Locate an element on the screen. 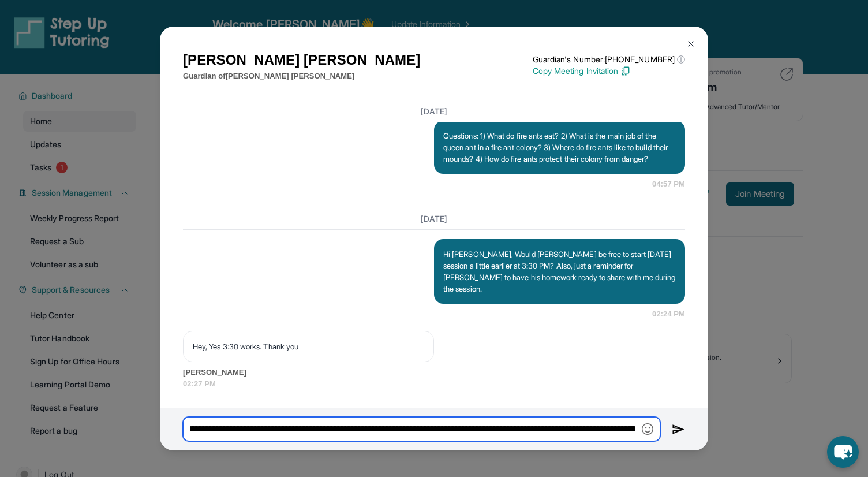  span: 04:57 PM is located at coordinates (669, 185).